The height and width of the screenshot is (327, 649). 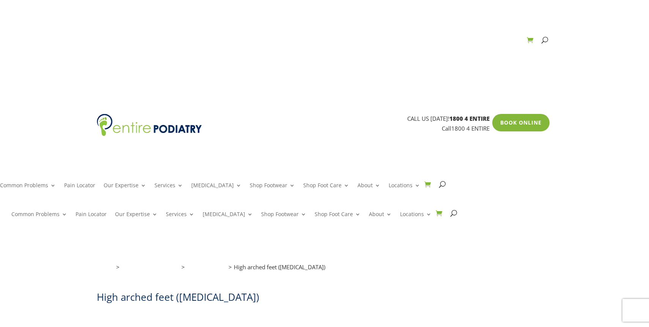 I want to click on a: Book Online, so click(x=521, y=123).